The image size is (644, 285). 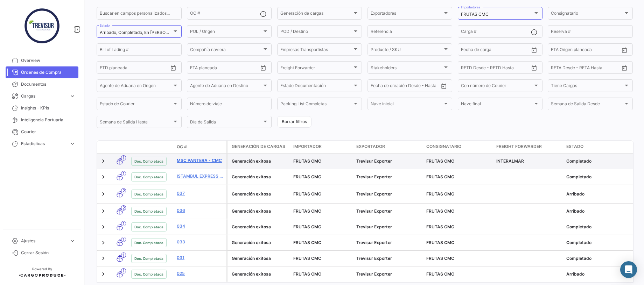 What do you see at coordinates (136, 105) in the screenshot?
I see `span: Estado de Courier` at bounding box center [136, 105].